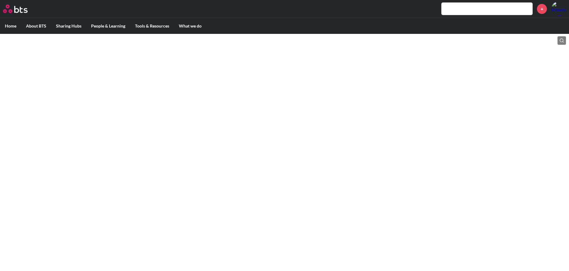  What do you see at coordinates (559, 9) in the screenshot?
I see `img: Emanuele Scotti` at bounding box center [559, 9].